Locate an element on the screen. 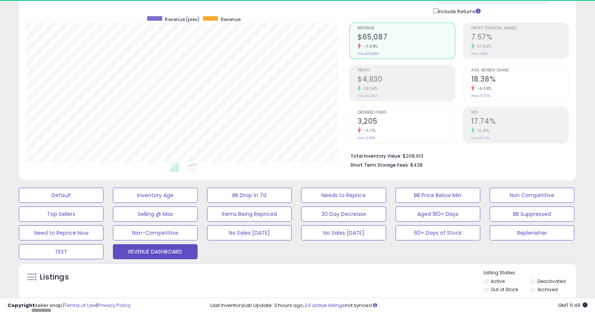 The width and height of the screenshot is (595, 313). div: seller snap | | is located at coordinates (69, 306).